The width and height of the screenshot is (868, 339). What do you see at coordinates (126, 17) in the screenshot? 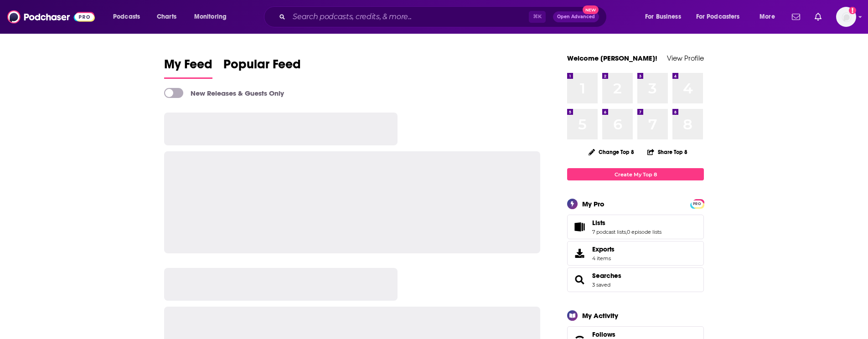
I see `span: Podcasts` at bounding box center [126, 17].